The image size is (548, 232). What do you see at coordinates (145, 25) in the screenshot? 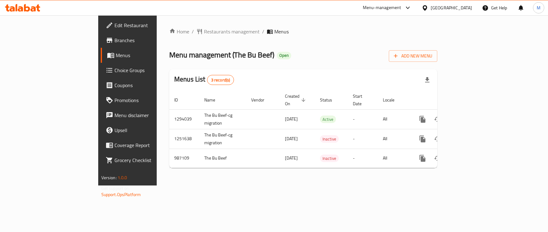
I see `a: Edit Restaurant` at bounding box center [145, 25].